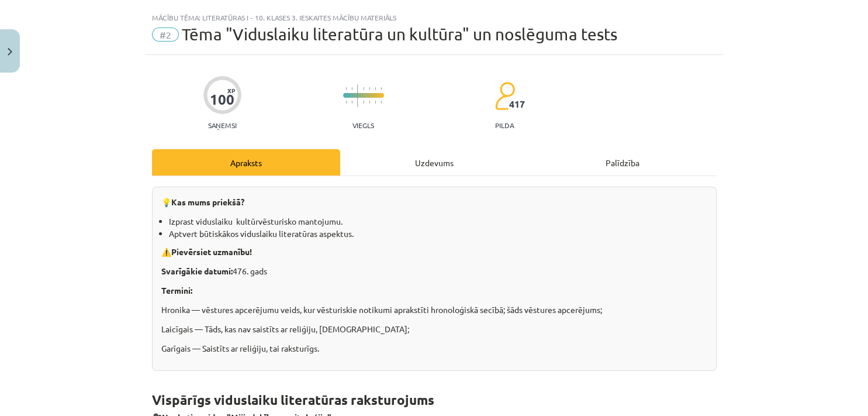  I want to click on p: Viegls, so click(363, 125).